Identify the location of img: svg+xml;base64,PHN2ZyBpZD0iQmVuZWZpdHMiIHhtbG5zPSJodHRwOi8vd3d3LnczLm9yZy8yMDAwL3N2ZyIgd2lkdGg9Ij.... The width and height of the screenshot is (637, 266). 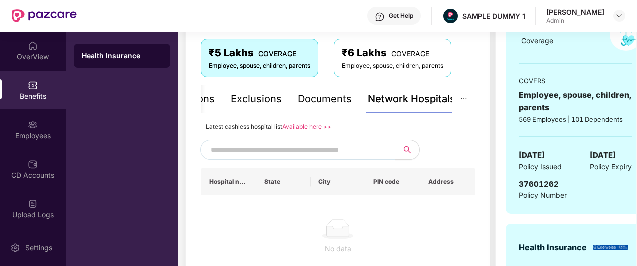
(33, 85).